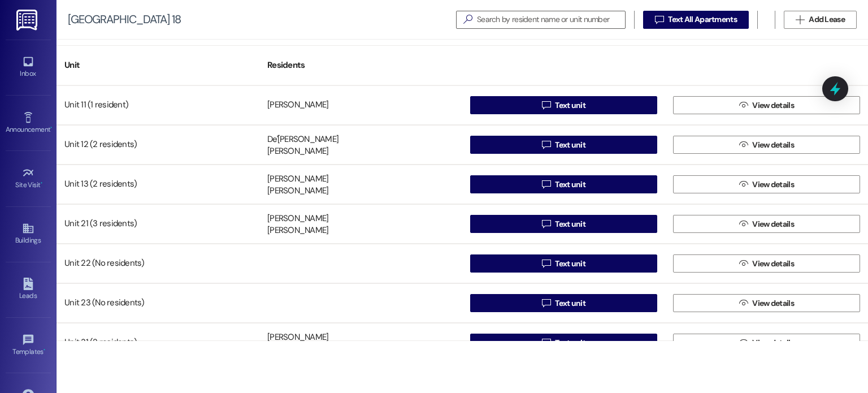 This screenshot has width=868, height=393. Describe the element at coordinates (158, 264) in the screenshot. I see `div: Unit 22 (No residents)` at that location.